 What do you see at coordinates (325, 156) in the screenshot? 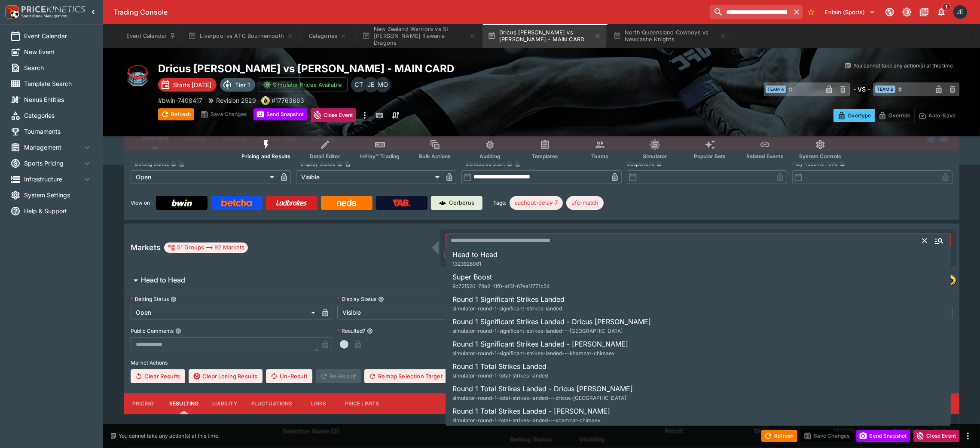
I see `span: Detail Editor` at bounding box center [325, 156].